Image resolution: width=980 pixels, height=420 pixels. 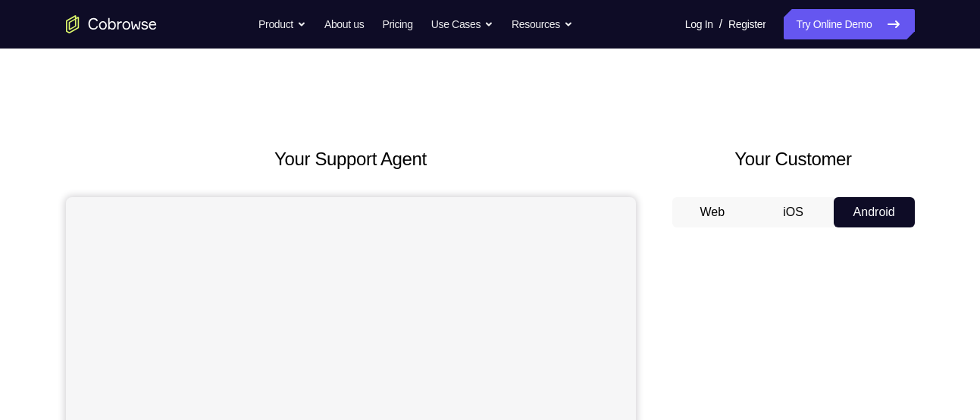 What do you see at coordinates (462, 24) in the screenshot?
I see `button: Use Cases` at bounding box center [462, 24].